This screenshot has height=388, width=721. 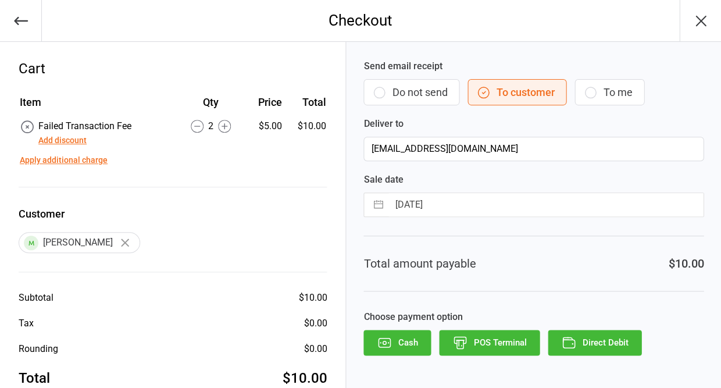 I want to click on button: Do not send, so click(x=411, y=92).